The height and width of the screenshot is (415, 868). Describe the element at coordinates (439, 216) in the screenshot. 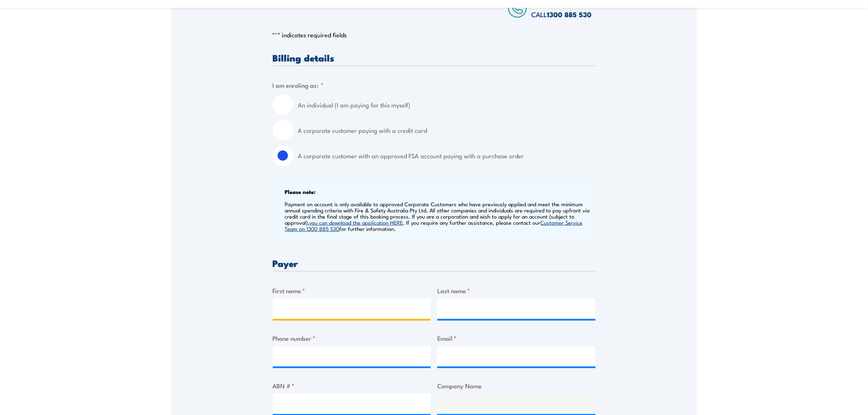

I see `p: Payment on account is only available to approved Corporate Customers who have previously applied ...` at that location.